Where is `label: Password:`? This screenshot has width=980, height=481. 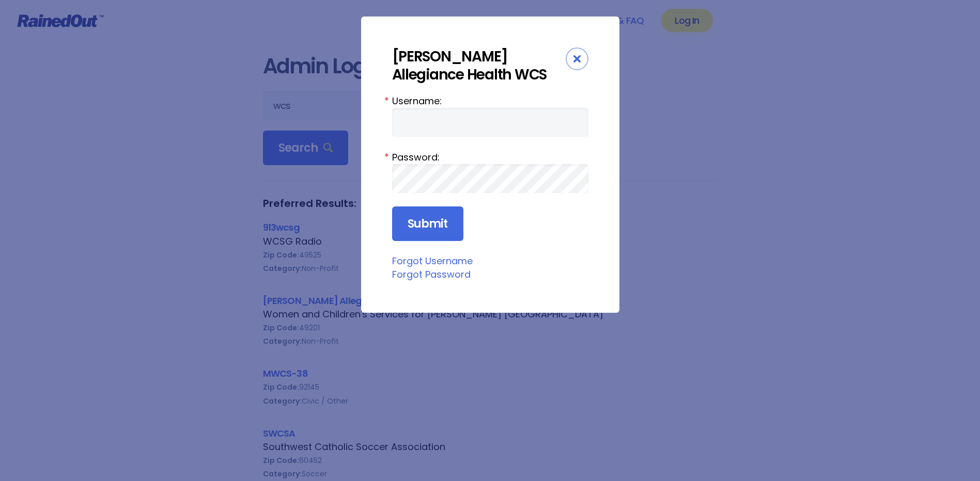 label: Password: is located at coordinates (490, 157).